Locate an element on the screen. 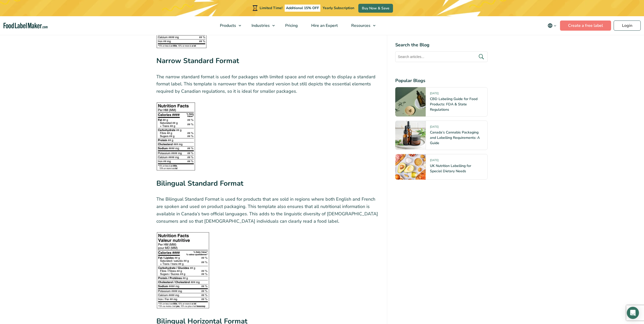 The image size is (644, 324). a: Login is located at coordinates (627, 26).